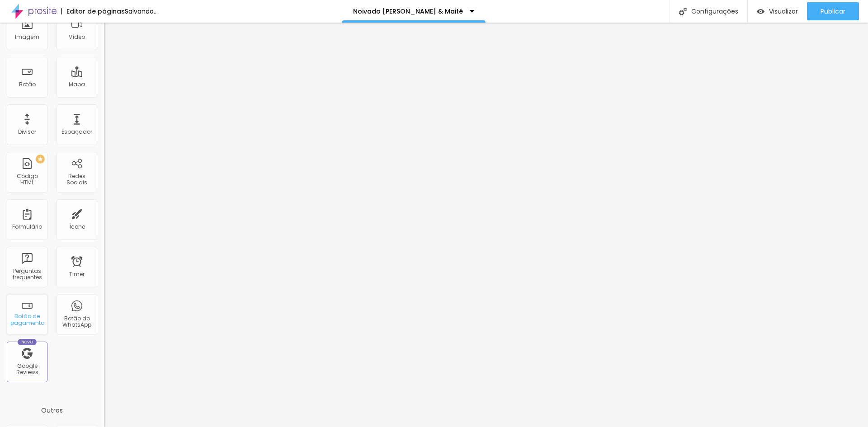 Image resolution: width=868 pixels, height=427 pixels. I want to click on button: Publicar, so click(832, 11).